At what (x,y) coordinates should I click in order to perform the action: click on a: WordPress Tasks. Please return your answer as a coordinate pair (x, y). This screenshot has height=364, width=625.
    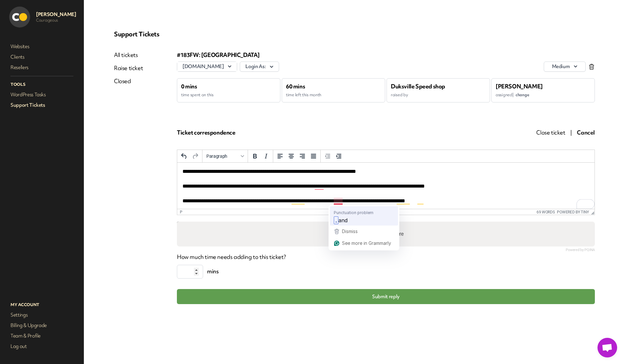
    Looking at the image, I should click on (42, 94).